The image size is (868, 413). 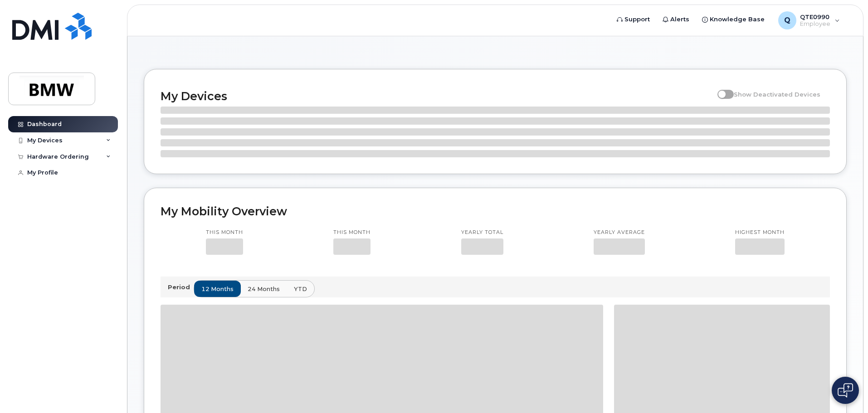 I want to click on h2: My Mobility Overview, so click(x=495, y=212).